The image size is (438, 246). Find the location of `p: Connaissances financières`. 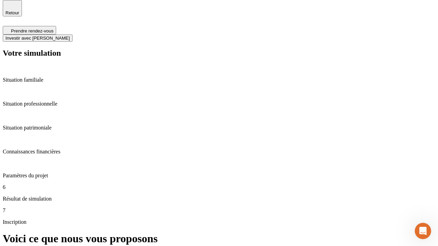

p: Connaissances financières is located at coordinates (219, 152).